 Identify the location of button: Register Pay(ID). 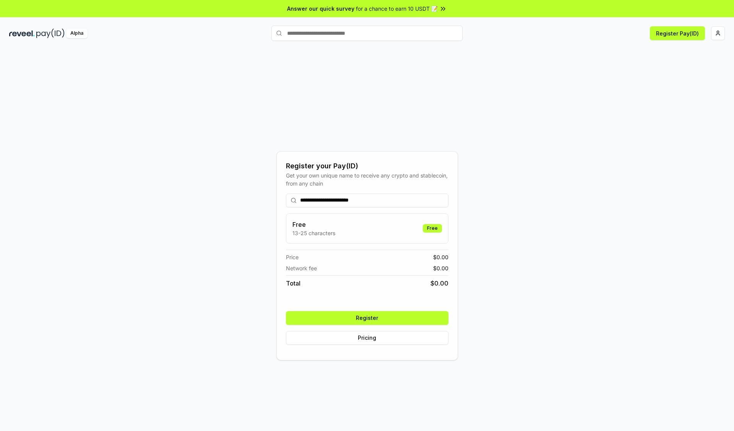
(677, 33).